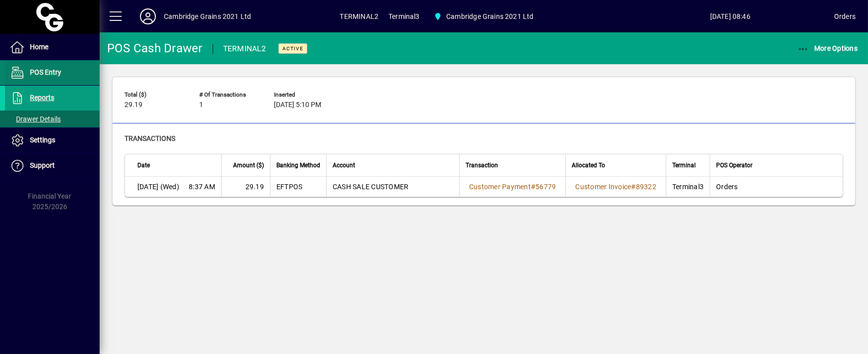 The image size is (868, 354). What do you see at coordinates (359, 16) in the screenshot?
I see `span: TERMINAL2` at bounding box center [359, 16].